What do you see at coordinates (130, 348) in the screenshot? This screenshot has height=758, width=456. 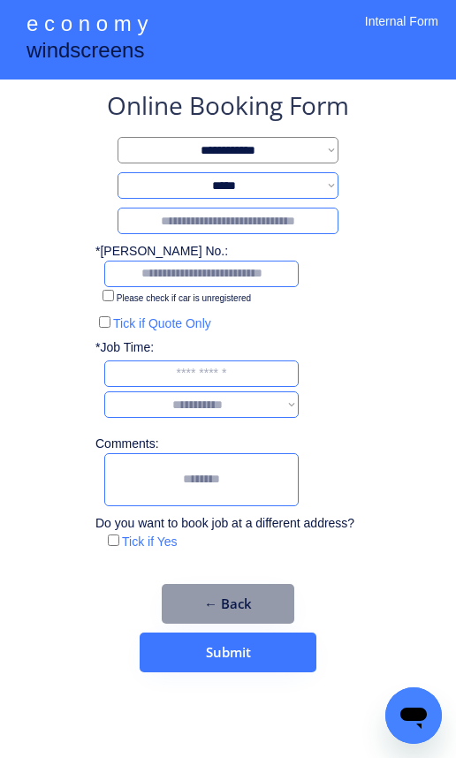 I see `div: *Job Time:` at bounding box center [130, 348].